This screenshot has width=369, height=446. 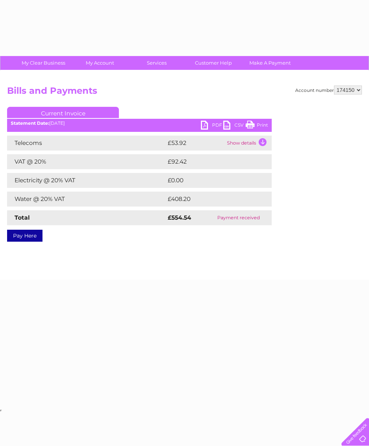 I want to click on div: Account number, so click(x=329, y=90).